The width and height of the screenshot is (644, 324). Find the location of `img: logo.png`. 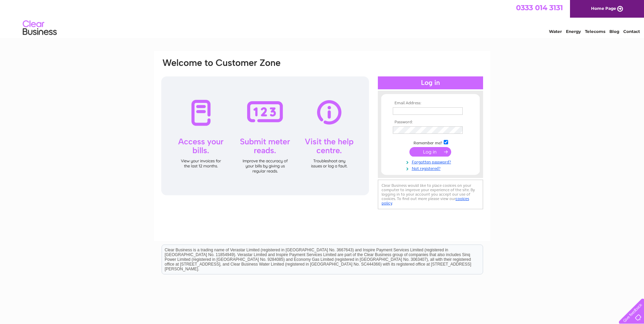

img: logo.png is located at coordinates (39, 28).